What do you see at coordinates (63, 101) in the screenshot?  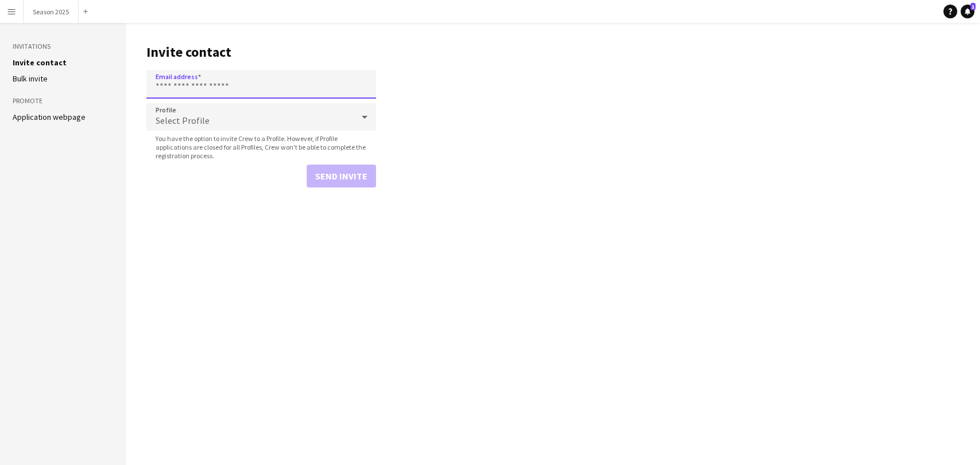 I see `h3: Promote` at bounding box center [63, 101].